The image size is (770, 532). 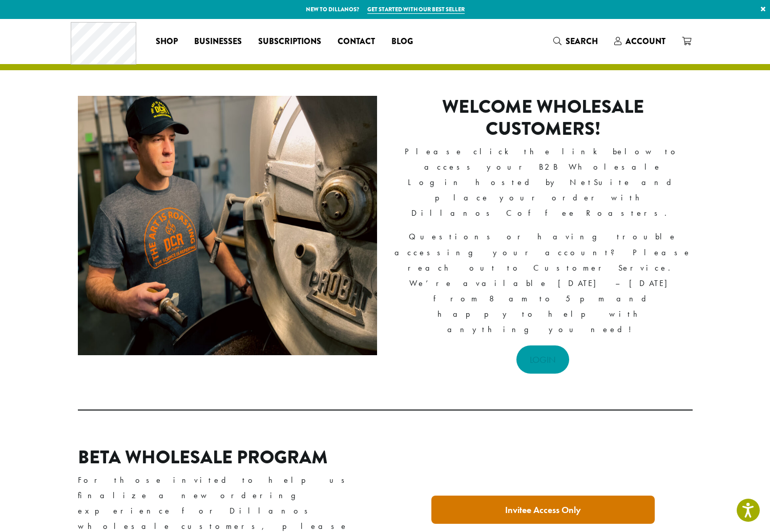 What do you see at coordinates (167, 41) in the screenshot?
I see `span: Shop` at bounding box center [167, 41].